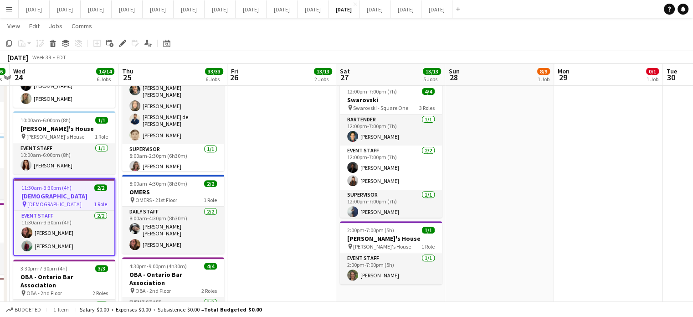  I want to click on span: Total Budgeted $0.00, so click(233, 309).